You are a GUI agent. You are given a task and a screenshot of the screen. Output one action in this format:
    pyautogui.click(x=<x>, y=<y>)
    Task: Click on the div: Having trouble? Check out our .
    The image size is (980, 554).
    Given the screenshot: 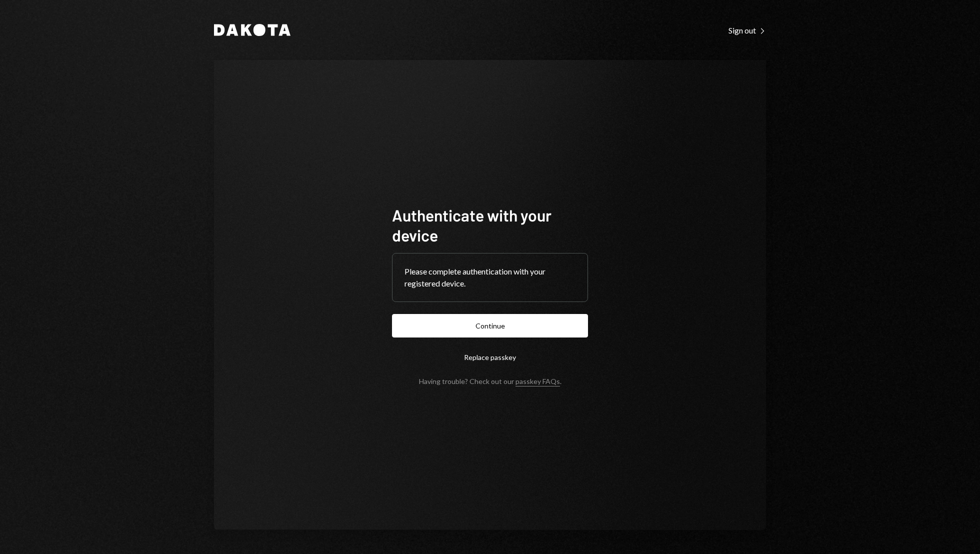 What is the action you would take?
    pyautogui.click(x=490, y=381)
    